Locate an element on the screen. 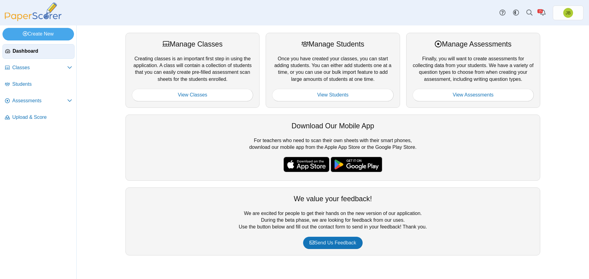 The width and height of the screenshot is (589, 279). span: Classes is located at coordinates (40, 68).